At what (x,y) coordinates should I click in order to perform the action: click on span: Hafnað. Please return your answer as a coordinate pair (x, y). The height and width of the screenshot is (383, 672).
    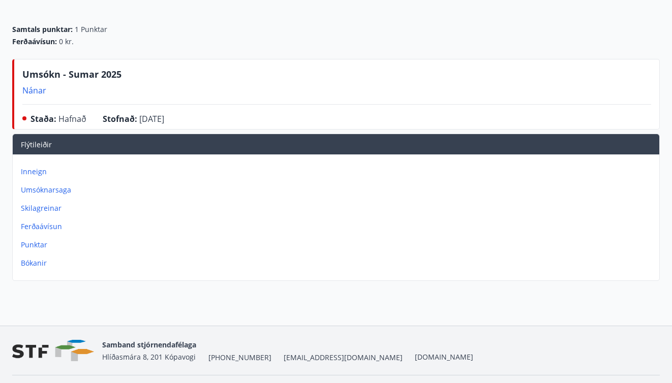
    Looking at the image, I should click on (72, 119).